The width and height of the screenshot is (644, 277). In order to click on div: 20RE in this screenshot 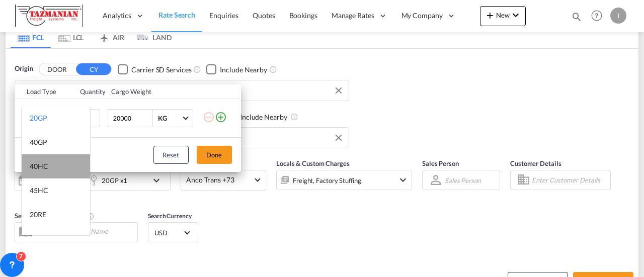, I will do `click(38, 214)`.